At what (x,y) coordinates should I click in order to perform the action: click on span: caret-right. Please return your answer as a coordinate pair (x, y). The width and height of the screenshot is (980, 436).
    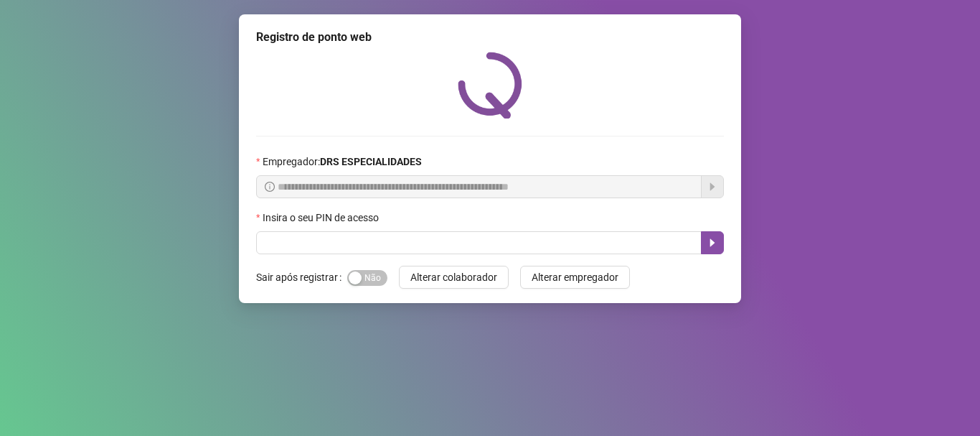
    Looking at the image, I should click on (712, 243).